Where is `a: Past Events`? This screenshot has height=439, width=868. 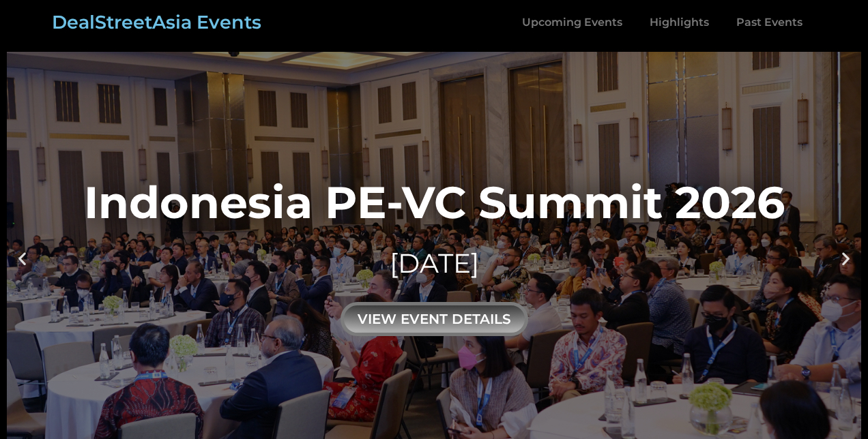
a: Past Events is located at coordinates (768, 23).